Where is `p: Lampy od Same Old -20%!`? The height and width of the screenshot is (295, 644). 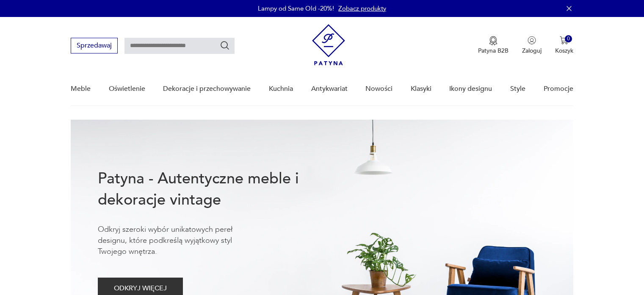 p: Lampy od Same Old -20%! is located at coordinates (296, 9).